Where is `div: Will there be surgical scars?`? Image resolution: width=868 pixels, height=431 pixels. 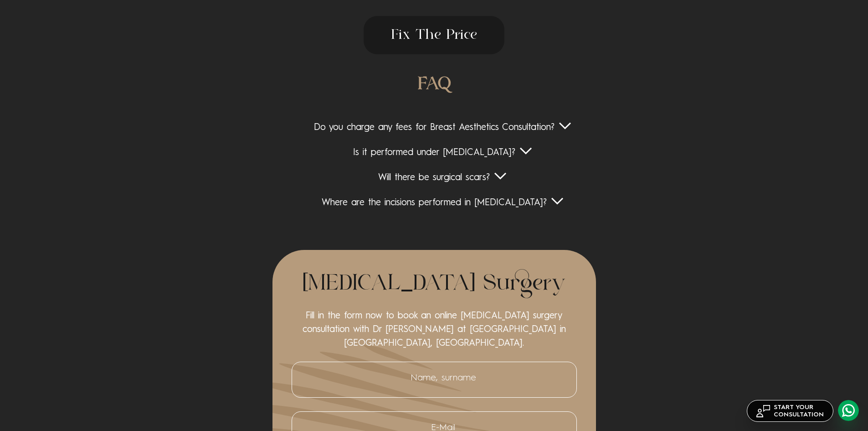 div: Will there be surgical scars? is located at coordinates (434, 178).